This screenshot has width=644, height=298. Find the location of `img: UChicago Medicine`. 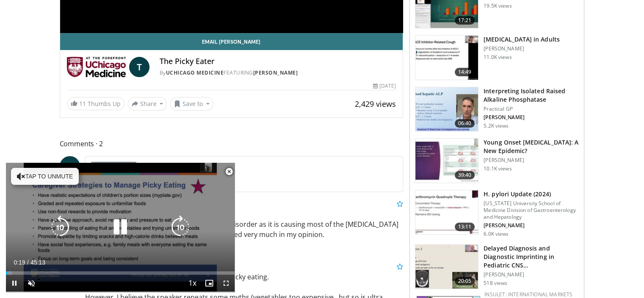

img: UChicago Medicine is located at coordinates (96, 67).